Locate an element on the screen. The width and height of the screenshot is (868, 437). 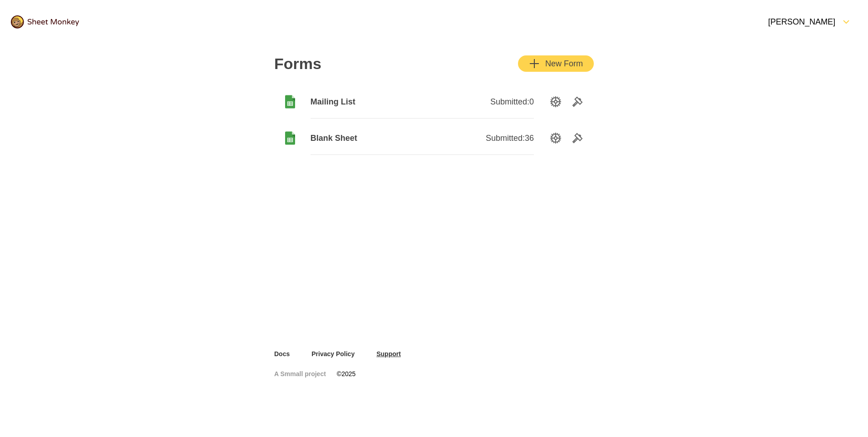
span: Submitted: 36 is located at coordinates (510, 138).